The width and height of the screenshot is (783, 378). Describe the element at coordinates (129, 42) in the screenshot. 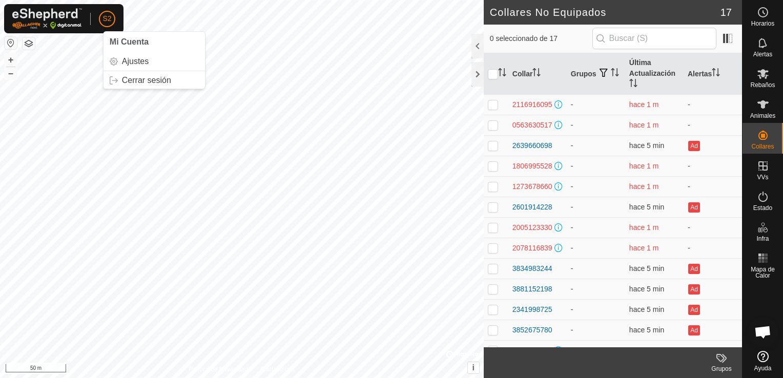

I see `span: Mi Cuenta` at that location.